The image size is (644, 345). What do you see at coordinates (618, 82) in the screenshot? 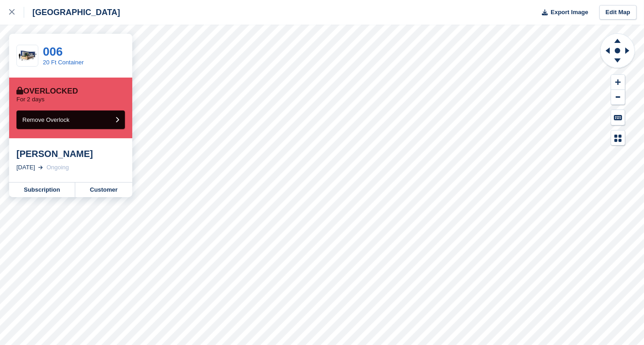
I see `button: Zoom In` at bounding box center [618, 82].